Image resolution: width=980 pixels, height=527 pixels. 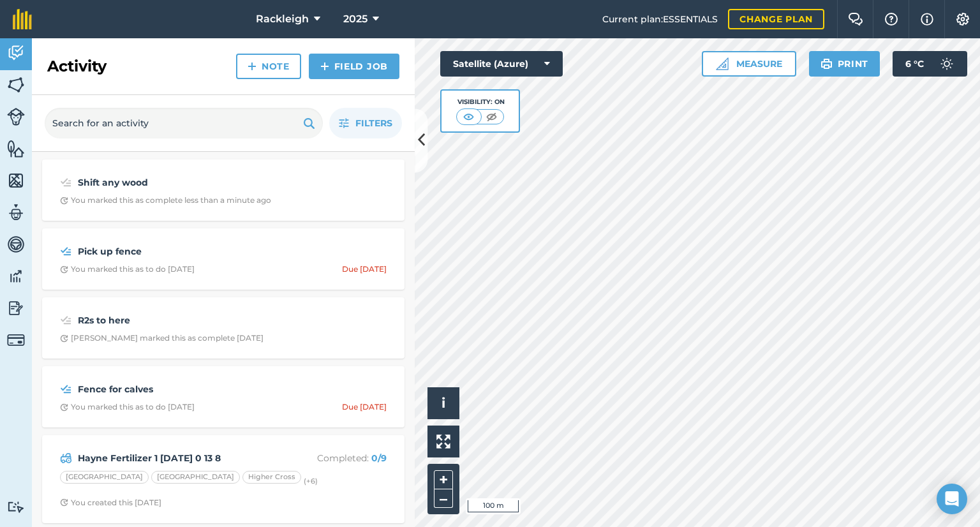 I want to click on img: Ruler icon, so click(x=722, y=64).